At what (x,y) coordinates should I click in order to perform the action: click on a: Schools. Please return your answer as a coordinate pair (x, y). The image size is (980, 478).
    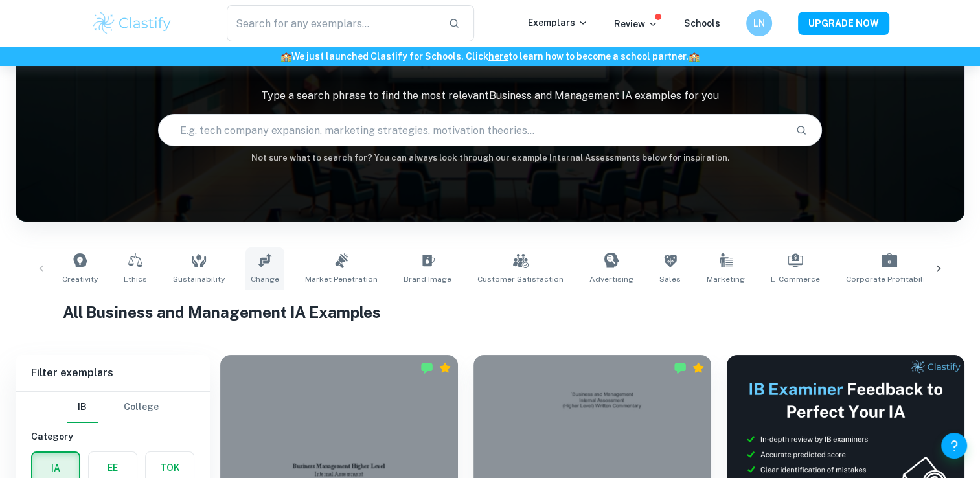
    Looking at the image, I should click on (702, 23).